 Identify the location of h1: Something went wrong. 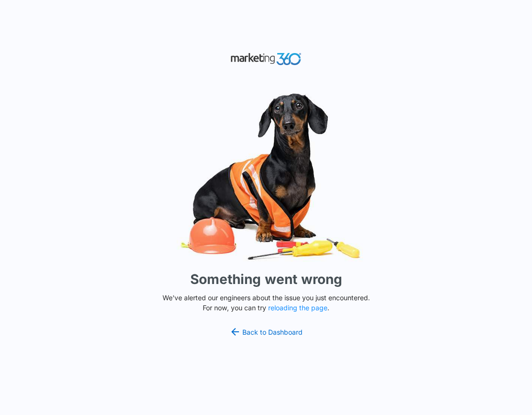
(266, 279).